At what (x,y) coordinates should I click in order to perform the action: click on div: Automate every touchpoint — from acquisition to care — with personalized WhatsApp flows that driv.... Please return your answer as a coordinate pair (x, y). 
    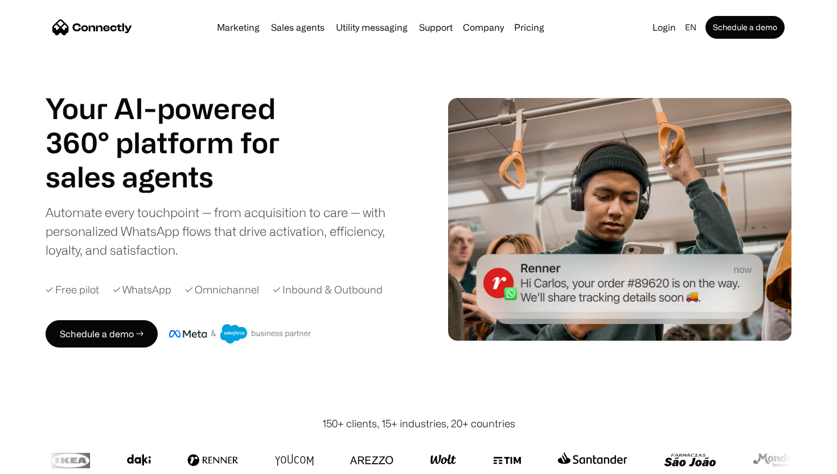
    Looking at the image, I should click on (225, 231).